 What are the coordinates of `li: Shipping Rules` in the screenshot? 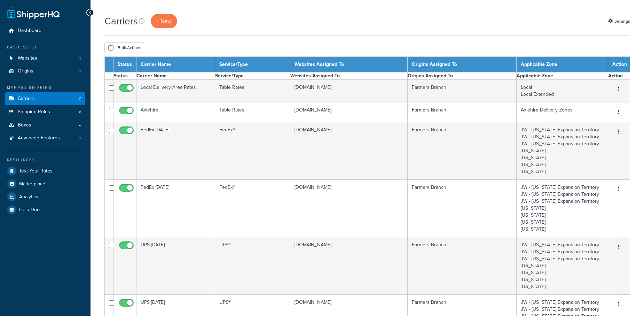 It's located at (45, 112).